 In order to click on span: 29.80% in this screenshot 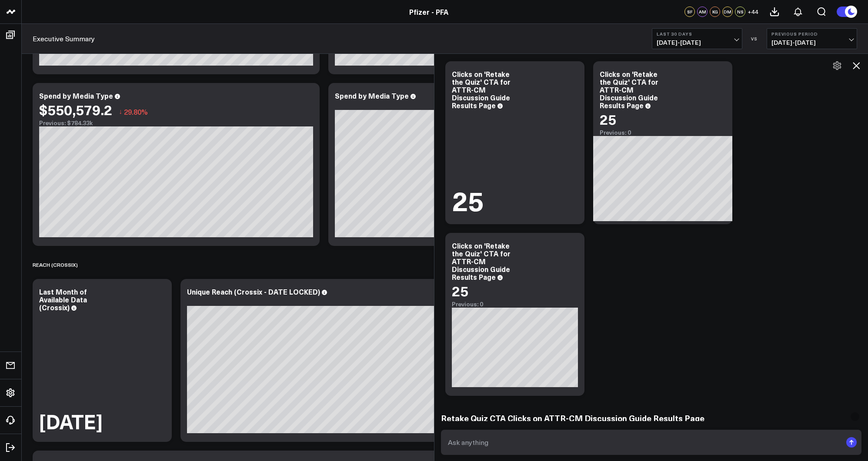, I will do `click(135, 112)`.